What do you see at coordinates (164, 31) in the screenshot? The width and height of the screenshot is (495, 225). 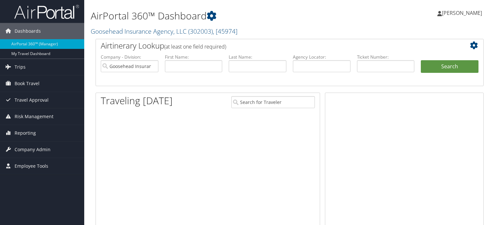 I see `a: Goosehead Insurance Agency, LLC` at bounding box center [164, 31].